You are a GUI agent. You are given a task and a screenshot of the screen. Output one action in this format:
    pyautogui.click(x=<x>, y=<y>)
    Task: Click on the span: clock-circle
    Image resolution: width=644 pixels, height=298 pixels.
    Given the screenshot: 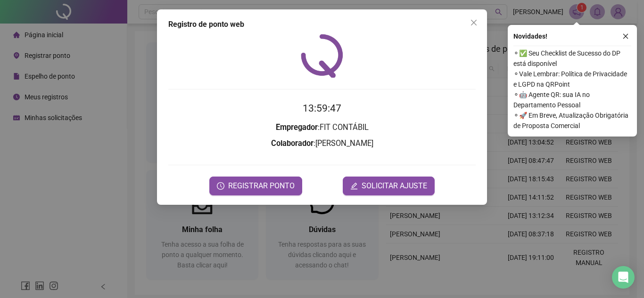 What is the action you would take?
    pyautogui.click(x=221, y=186)
    